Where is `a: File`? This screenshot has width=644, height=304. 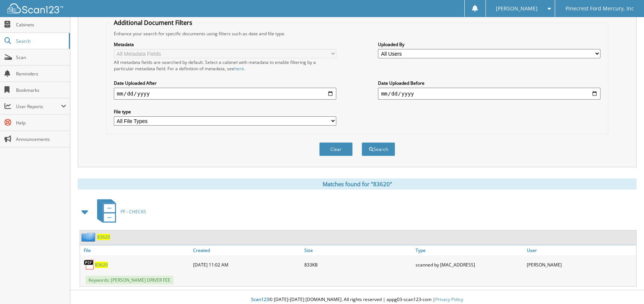 a: File is located at coordinates (135, 250).